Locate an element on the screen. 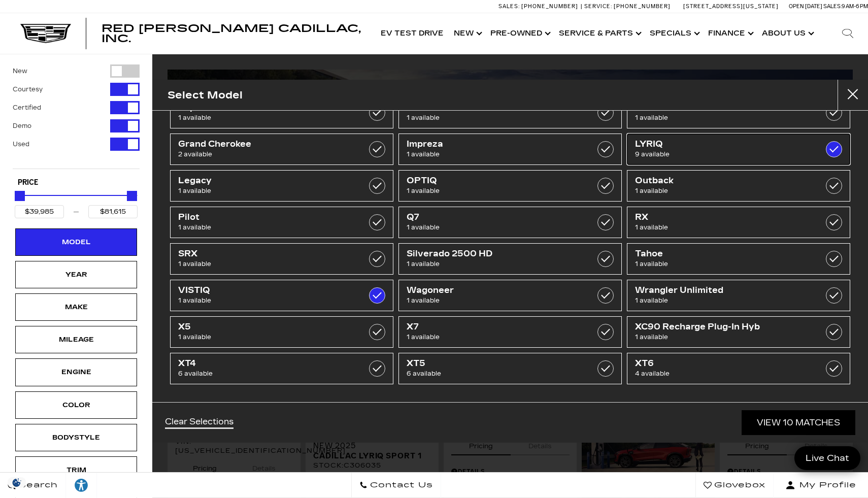 This screenshot has width=868, height=498. div: EngineEngine is located at coordinates (76, 372).